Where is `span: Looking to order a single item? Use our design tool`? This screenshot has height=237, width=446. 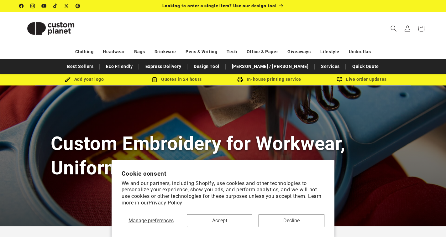 span: Looking to order a single item? Use our design tool is located at coordinates (219, 6).